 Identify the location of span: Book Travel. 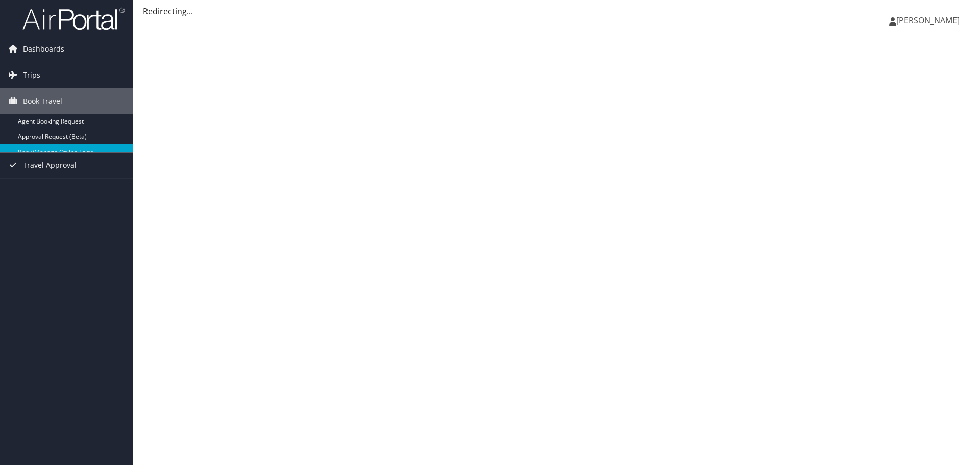
(42, 101).